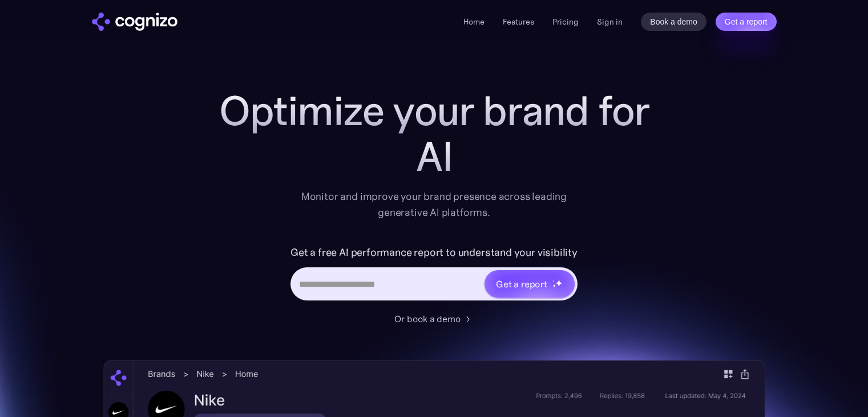 The width and height of the screenshot is (868, 417). Describe the element at coordinates (135, 22) in the screenshot. I see `img: cognizo logo` at that location.